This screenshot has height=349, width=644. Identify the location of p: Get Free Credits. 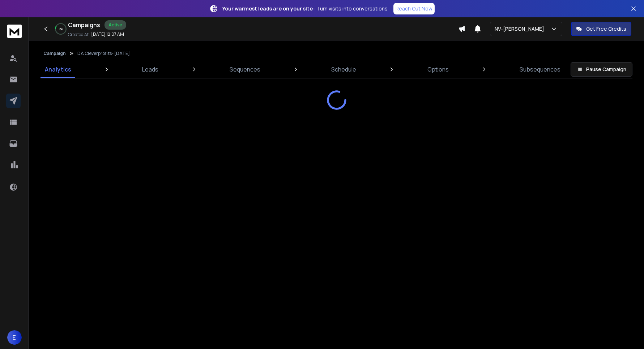
(606, 29).